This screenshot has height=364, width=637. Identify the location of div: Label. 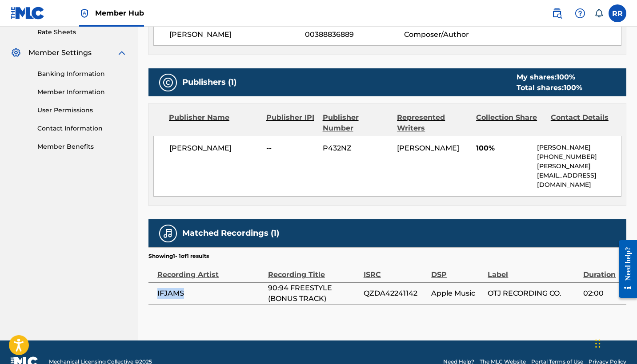
(533, 270).